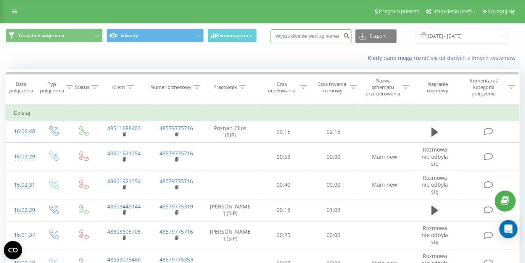  I want to click on div: Numer biznesowy, so click(171, 87).